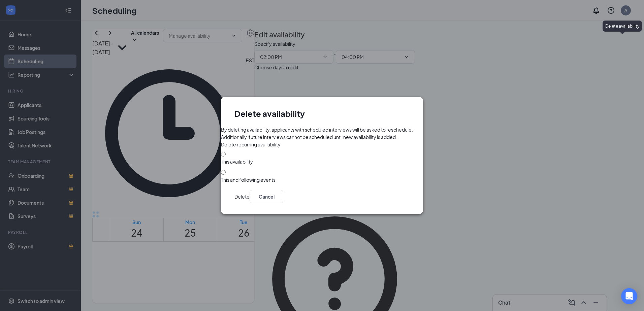  What do you see at coordinates (270, 114) in the screenshot?
I see `h1: Delete availability` at bounding box center [270, 114].